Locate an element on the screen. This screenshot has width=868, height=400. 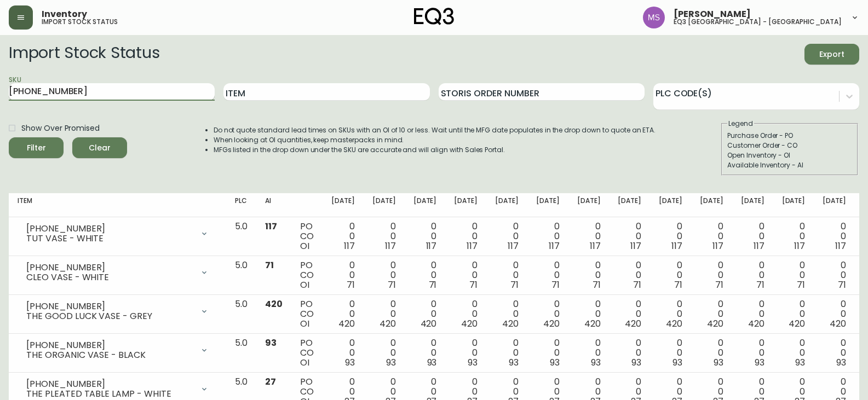
span: Export is located at coordinates (832, 54).